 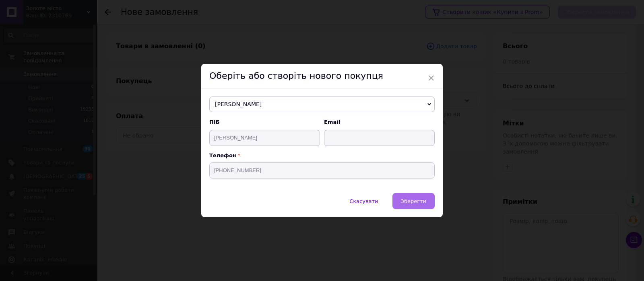 What do you see at coordinates (363, 201) in the screenshot?
I see `button: Скасувати` at bounding box center [363, 201].